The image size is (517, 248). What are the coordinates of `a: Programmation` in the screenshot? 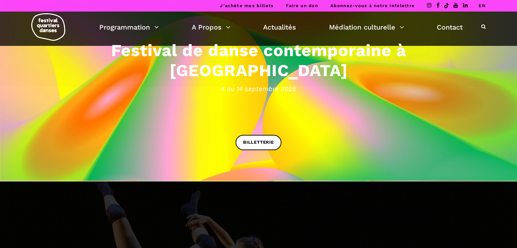 It's located at (129, 27).